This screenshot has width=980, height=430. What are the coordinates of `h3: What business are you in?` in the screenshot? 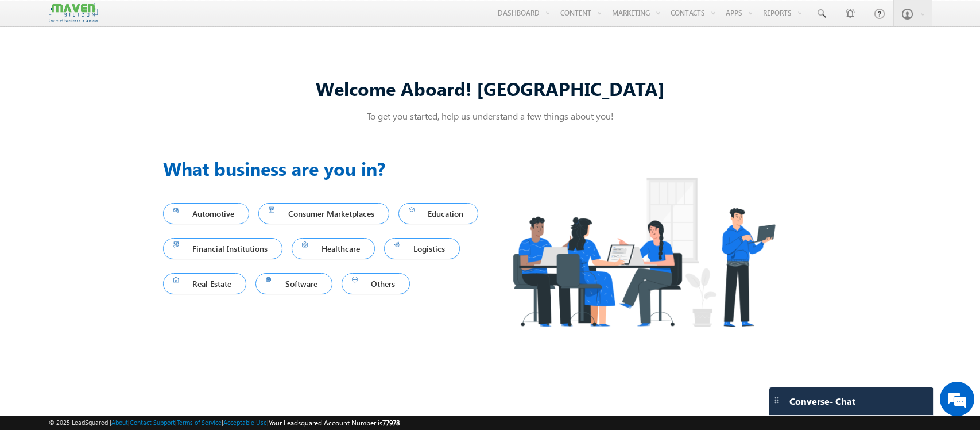 It's located at (327, 168).